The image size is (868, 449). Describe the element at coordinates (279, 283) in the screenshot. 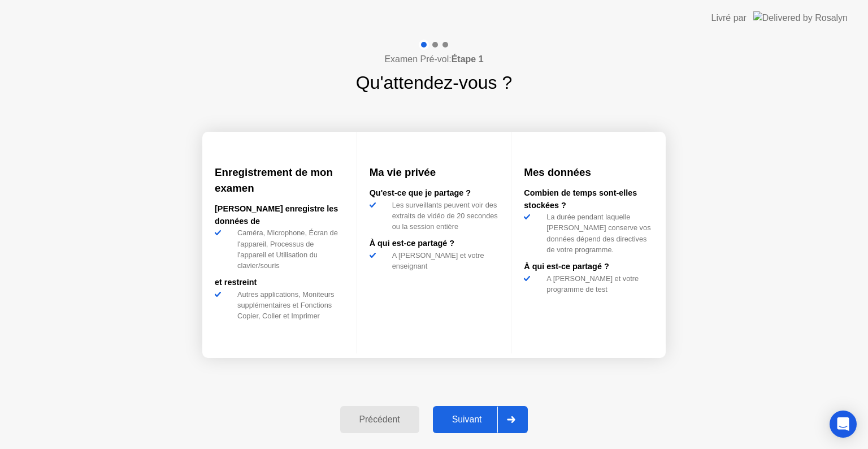

I see `div: et restreint` at that location.